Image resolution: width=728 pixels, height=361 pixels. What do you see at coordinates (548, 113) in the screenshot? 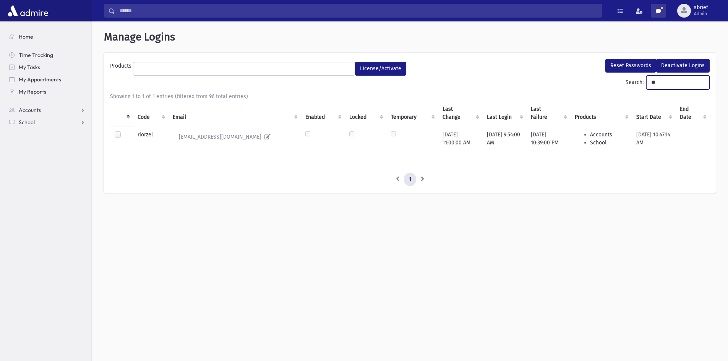
I see `th: Last Failure : activate to sort column ascending` at bounding box center [548, 113].